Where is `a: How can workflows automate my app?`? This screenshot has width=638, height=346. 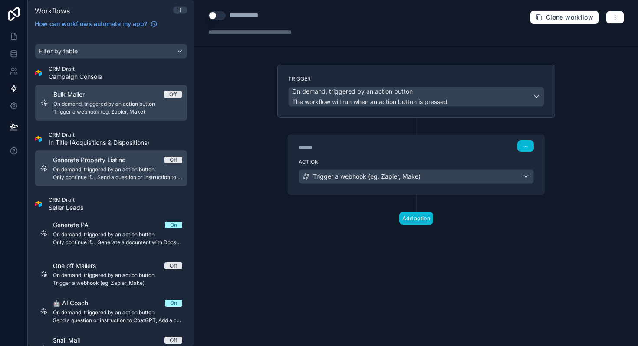 a: How can workflows automate my app? is located at coordinates (96, 24).